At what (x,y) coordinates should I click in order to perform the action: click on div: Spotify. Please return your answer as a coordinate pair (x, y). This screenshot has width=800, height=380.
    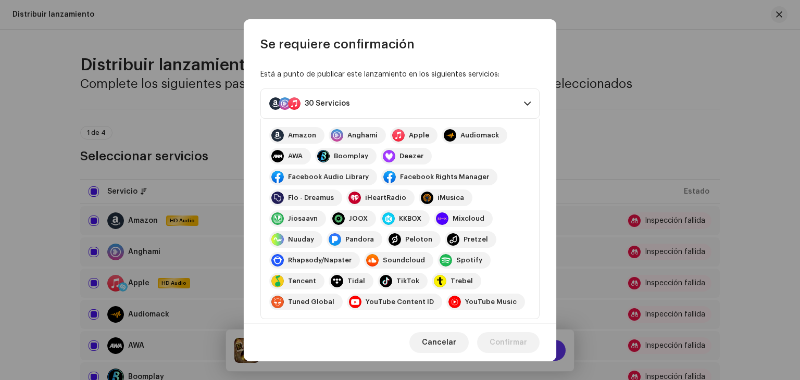
    Looking at the image, I should click on (470, 261).